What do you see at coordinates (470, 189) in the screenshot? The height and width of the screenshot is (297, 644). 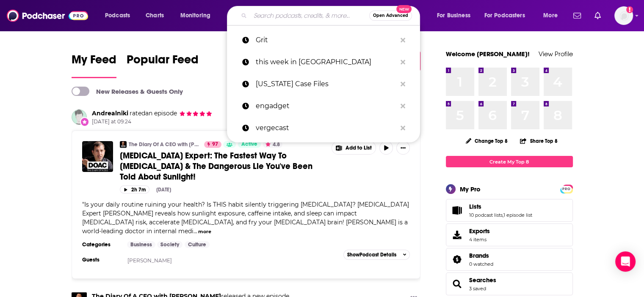 I see `div: My Pro` at bounding box center [470, 189].